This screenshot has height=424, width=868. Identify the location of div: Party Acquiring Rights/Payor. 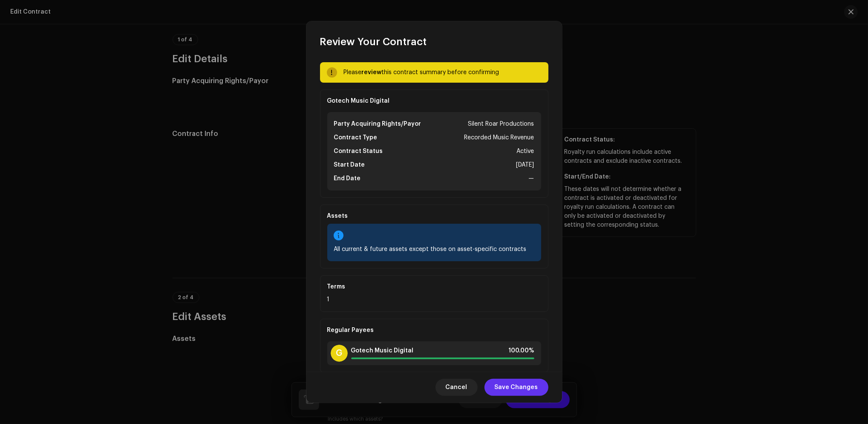
(378, 124).